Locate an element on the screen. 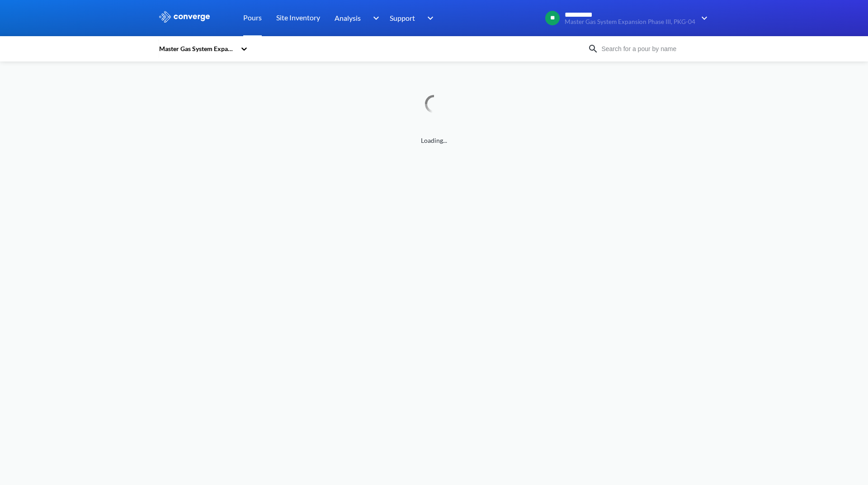 Image resolution: width=868 pixels, height=485 pixels. img: logo_ewhite.svg is located at coordinates (184, 17).